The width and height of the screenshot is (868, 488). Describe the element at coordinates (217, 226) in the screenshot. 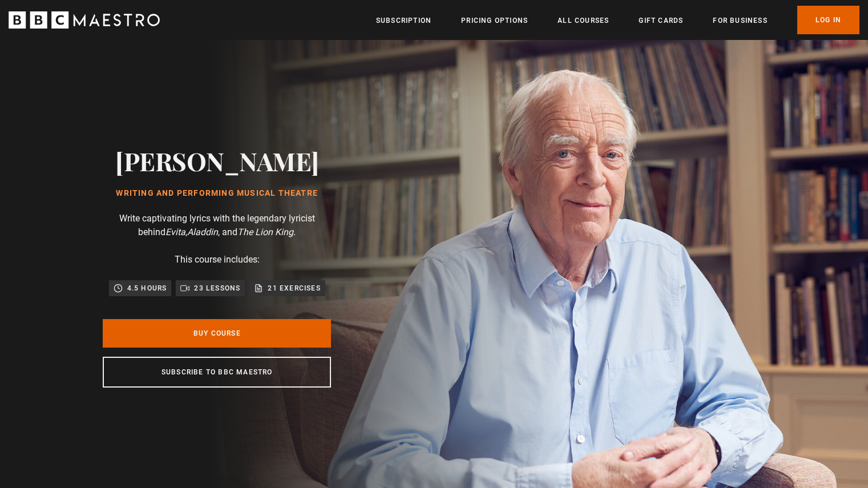

I see `p: Write captivating lyrics with the legendary lyricist behind , , and .` at that location.